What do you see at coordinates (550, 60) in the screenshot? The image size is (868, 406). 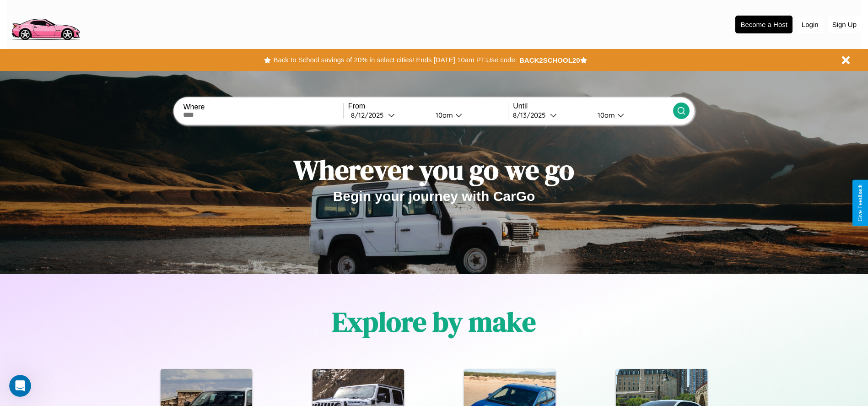 I see `b: BACK2SCHOOL20` at bounding box center [550, 60].